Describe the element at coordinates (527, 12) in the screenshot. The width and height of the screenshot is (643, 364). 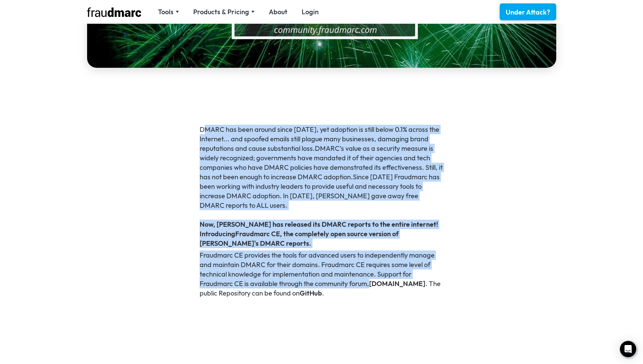
I see `a: Under Attack?` at that location.